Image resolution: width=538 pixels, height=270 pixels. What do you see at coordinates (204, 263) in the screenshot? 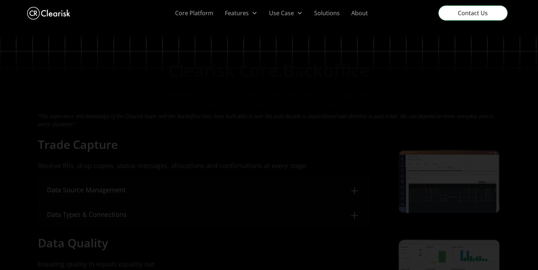
I see `p: Ensuring quality in equals equality out` at bounding box center [204, 263].